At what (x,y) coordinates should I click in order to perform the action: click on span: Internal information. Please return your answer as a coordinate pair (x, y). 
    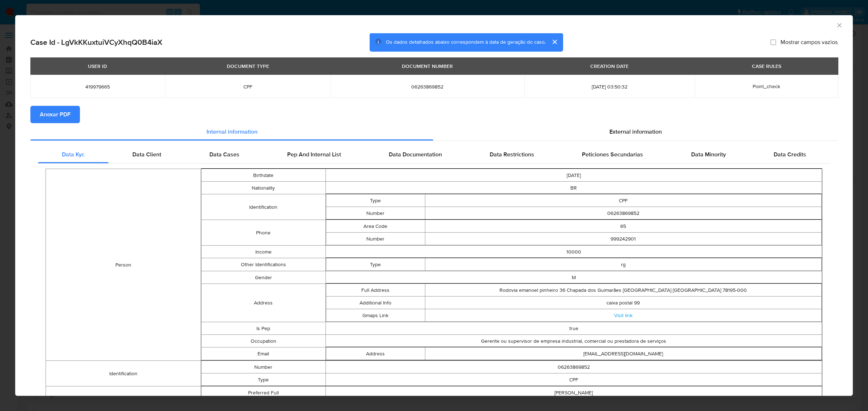
    Looking at the image, I should click on (232, 131).